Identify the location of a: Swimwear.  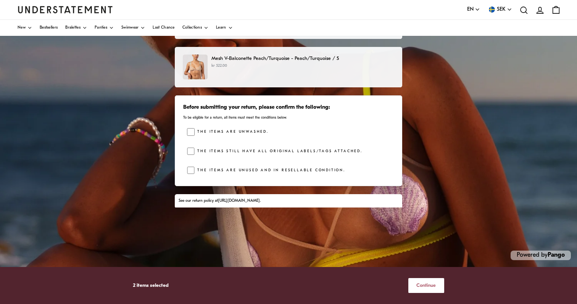
(133, 28).